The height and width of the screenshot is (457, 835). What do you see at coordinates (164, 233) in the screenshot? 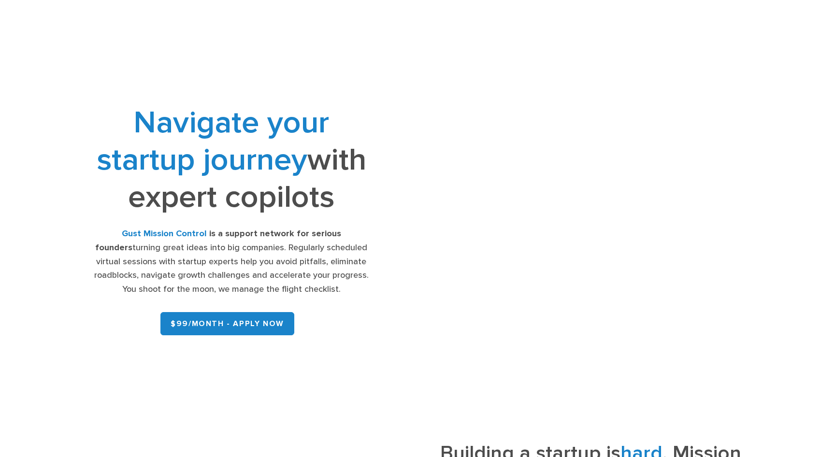
I see `strong: Gust Mission Control` at bounding box center [164, 233].